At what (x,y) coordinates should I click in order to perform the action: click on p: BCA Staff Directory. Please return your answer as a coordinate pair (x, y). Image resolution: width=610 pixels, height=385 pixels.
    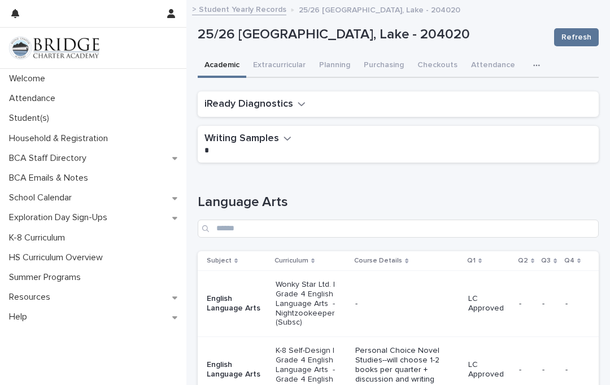
    Looking at the image, I should click on (50, 158).